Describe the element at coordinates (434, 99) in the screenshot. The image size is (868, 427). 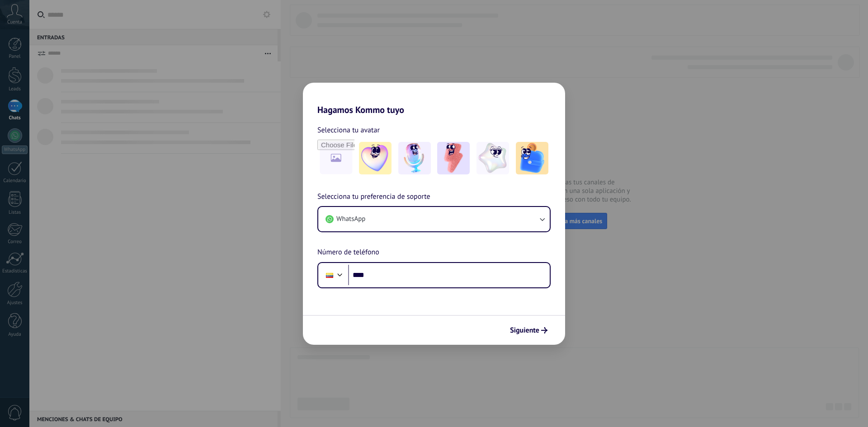
I see `h2: Hagamos Kommo tuyo` at that location.